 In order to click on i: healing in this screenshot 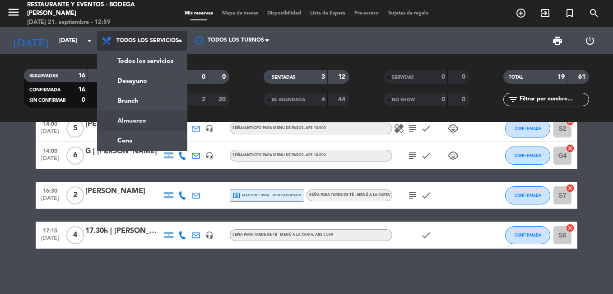, I will do `click(399, 128)`.